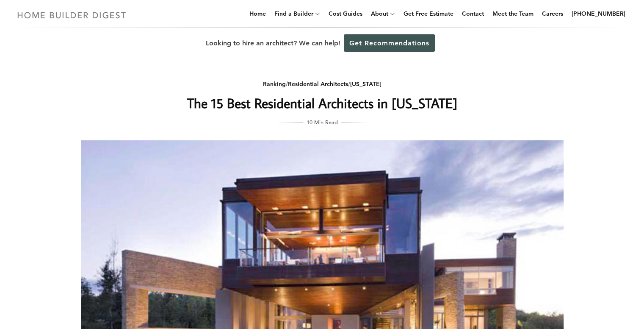 The width and height of the screenshot is (644, 329). Describe the element at coordinates (318, 84) in the screenshot. I see `a: Residential Architects` at that location.